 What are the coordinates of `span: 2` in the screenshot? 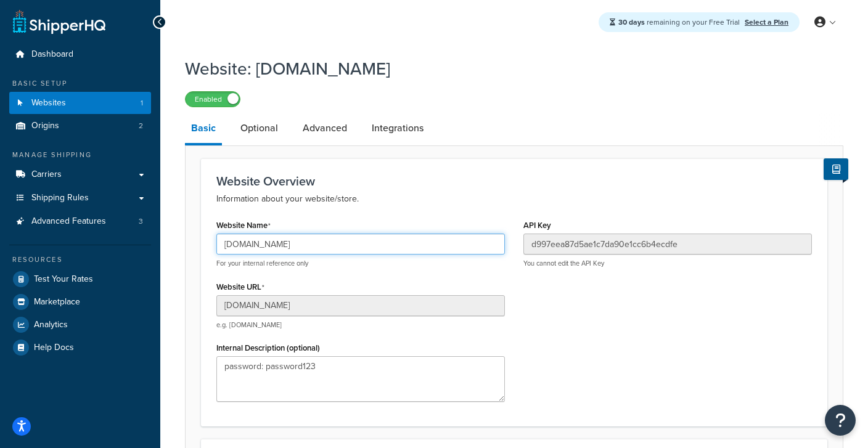 It's located at (141, 125).